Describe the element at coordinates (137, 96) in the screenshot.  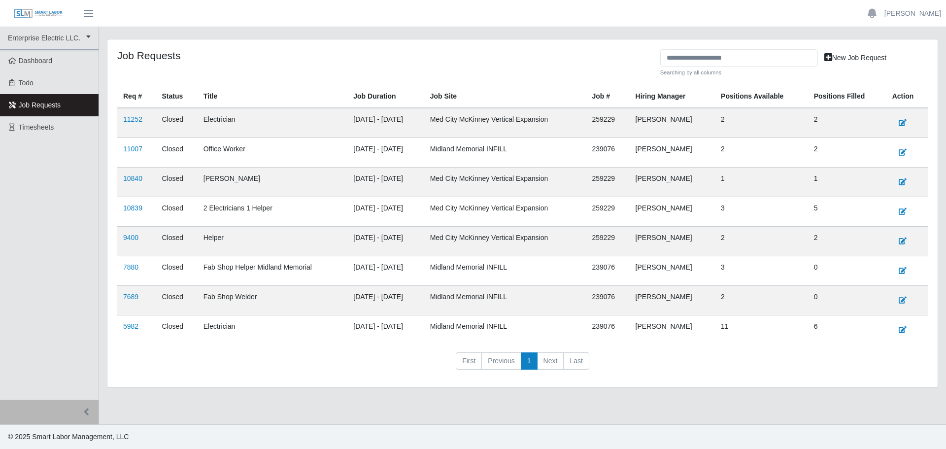
I see `th: Req #` at that location.